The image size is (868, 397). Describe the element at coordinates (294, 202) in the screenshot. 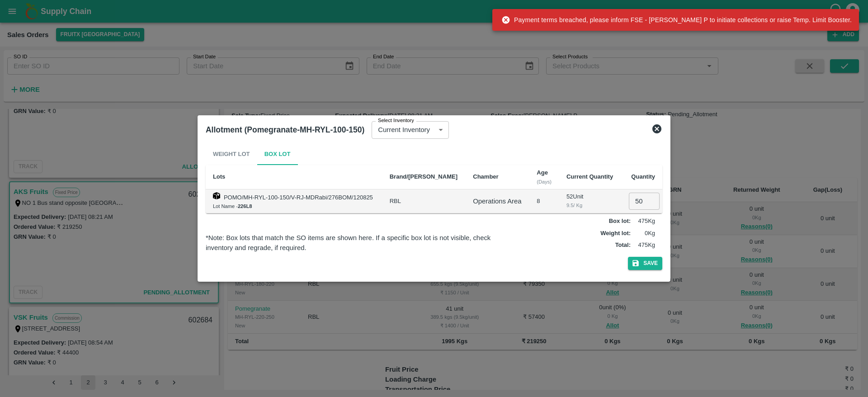

I see `td: POMO/MH-RYL-100-150/V-RJ-MDRabi/276BOM/120825` at that location.